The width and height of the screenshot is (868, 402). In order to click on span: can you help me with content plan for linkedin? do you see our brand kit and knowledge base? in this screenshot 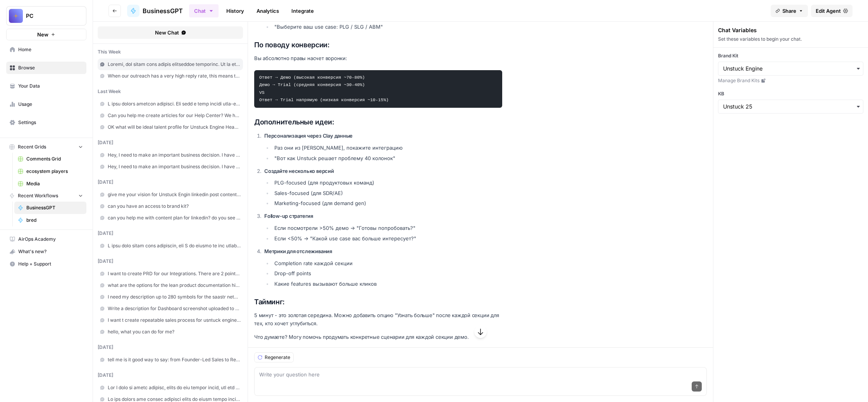, I will do `click(174, 218)`.